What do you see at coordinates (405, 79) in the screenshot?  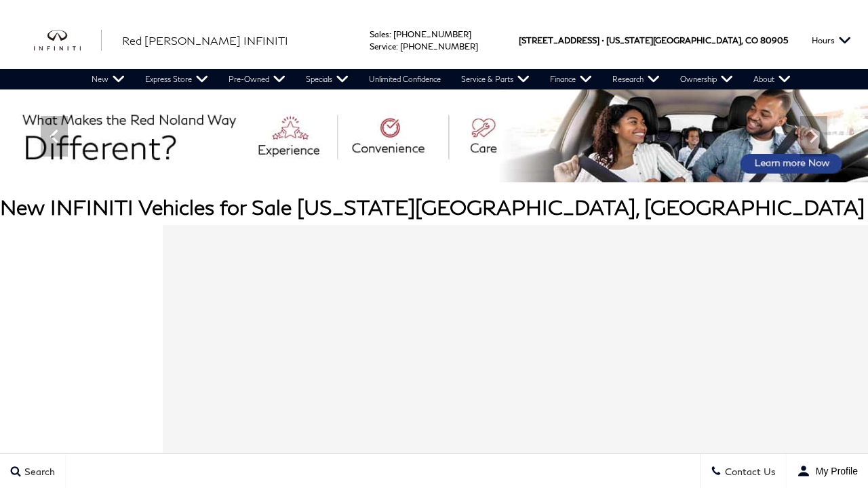 I see `a: Unlimited Confidence` at bounding box center [405, 79].